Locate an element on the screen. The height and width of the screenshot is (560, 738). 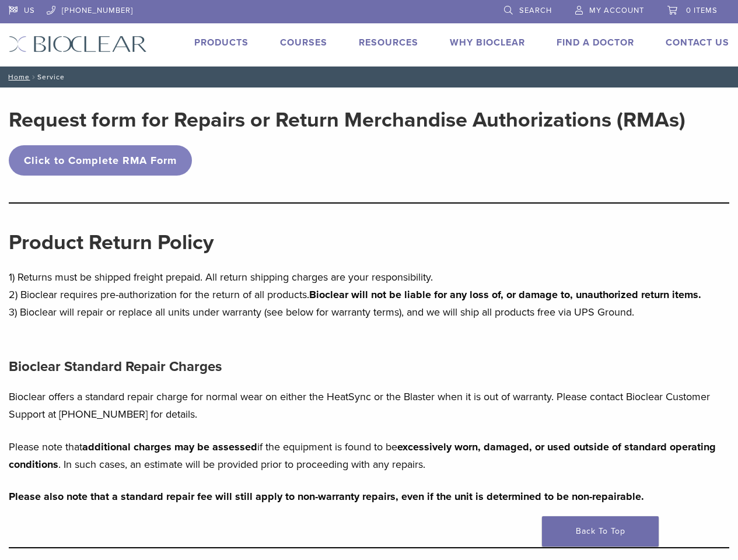
strong: additional charges may be assessed is located at coordinates (170, 447).